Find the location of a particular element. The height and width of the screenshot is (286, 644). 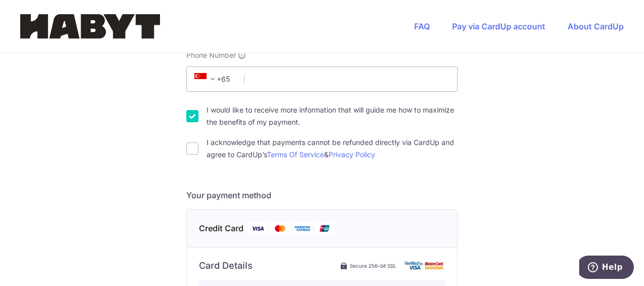

a: Pay via CardUp account is located at coordinates (498, 26).